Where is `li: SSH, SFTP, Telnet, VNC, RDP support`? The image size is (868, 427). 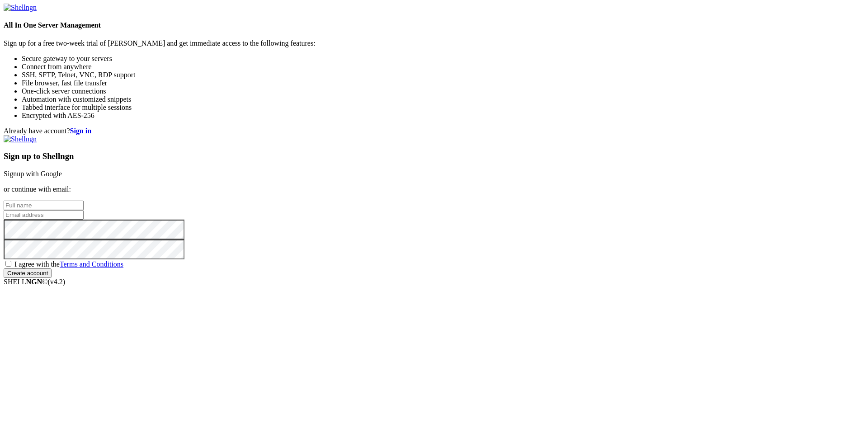 li: SSH, SFTP, Telnet, VNC, RDP support is located at coordinates (443, 75).